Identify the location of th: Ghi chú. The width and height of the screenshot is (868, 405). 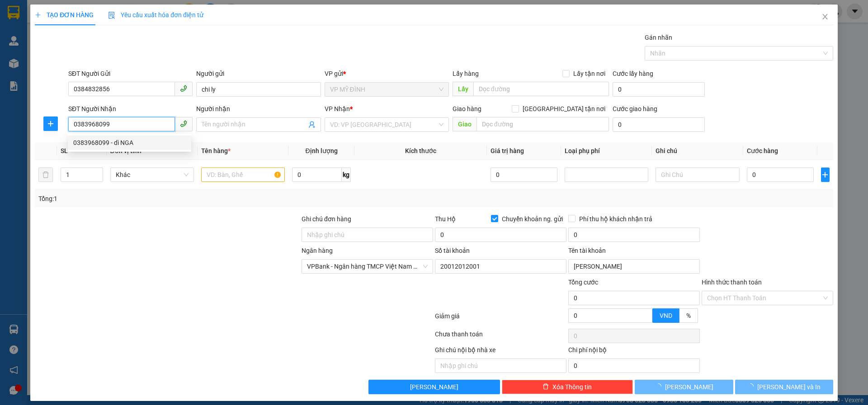
(697, 151).